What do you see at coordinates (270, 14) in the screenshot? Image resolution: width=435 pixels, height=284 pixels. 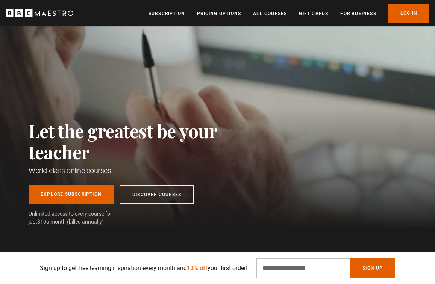 I see `a: All Courses` at bounding box center [270, 14].